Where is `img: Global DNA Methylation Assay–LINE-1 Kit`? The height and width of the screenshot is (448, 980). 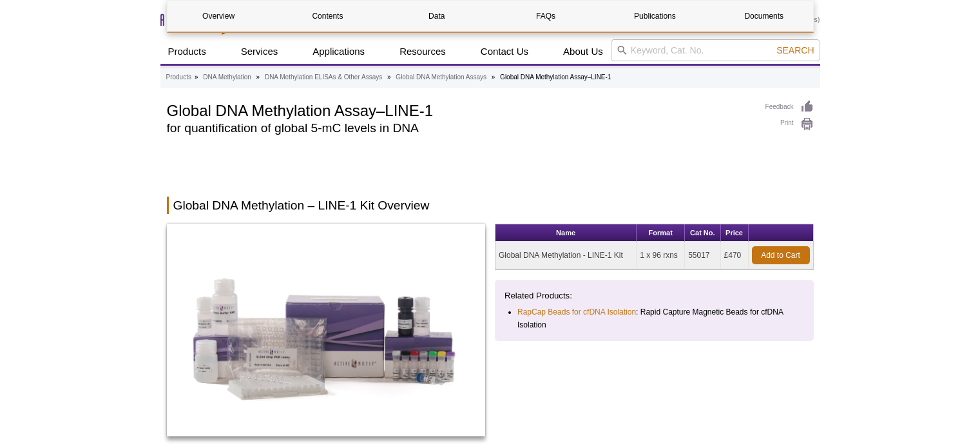 img: Global DNA Methylation Assay–LINE-1 Kit is located at coordinates (326, 330).